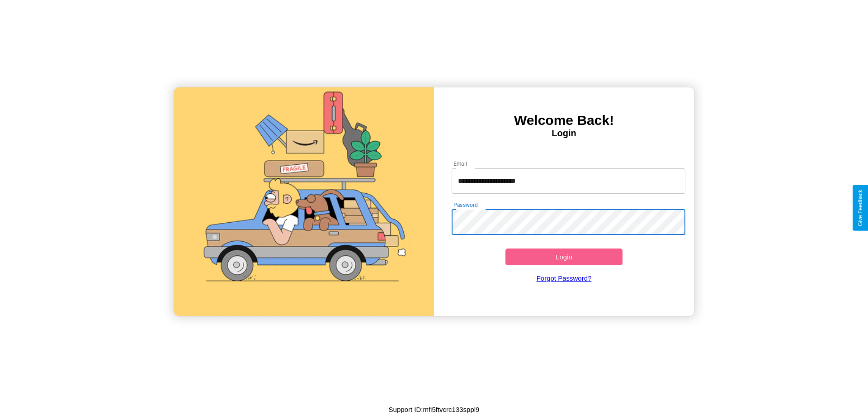 Image resolution: width=868 pixels, height=416 pixels. Describe the element at coordinates (461, 163) in the screenshot. I see `label: Email` at that location.